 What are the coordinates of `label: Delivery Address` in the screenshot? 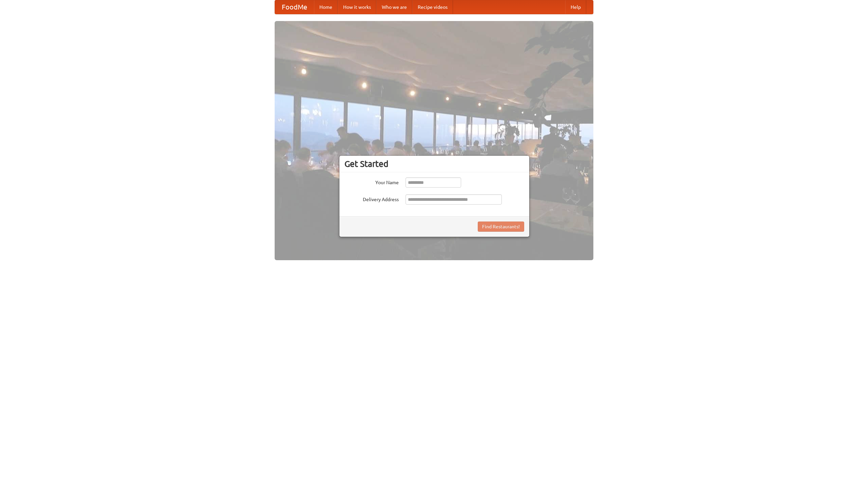 It's located at (371, 198).